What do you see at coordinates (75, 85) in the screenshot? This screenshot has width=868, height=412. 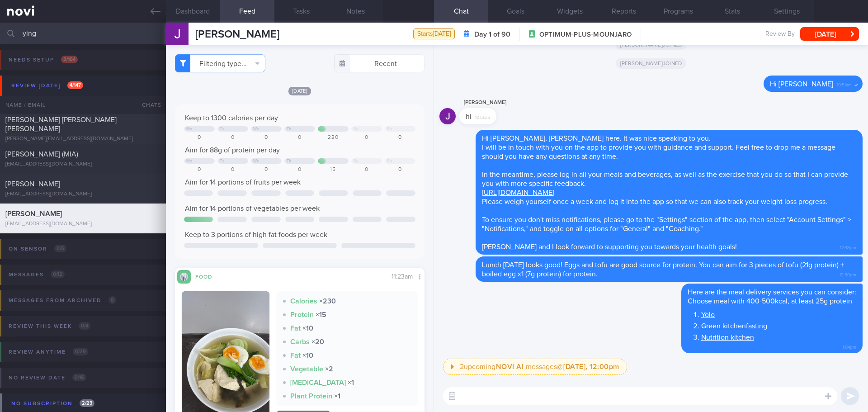 I see `span: 4 / 147` at bounding box center [75, 85].